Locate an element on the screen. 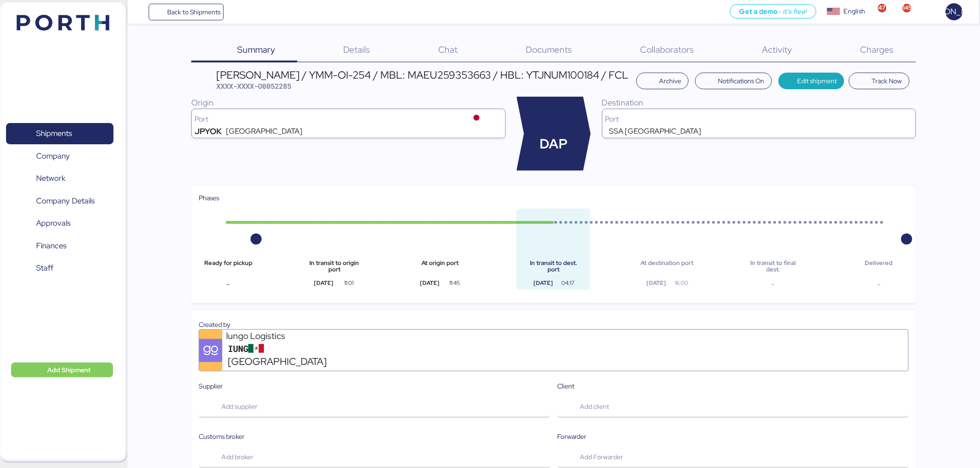 The width and height of the screenshot is (980, 468). a: Company Details is located at coordinates (60, 201).